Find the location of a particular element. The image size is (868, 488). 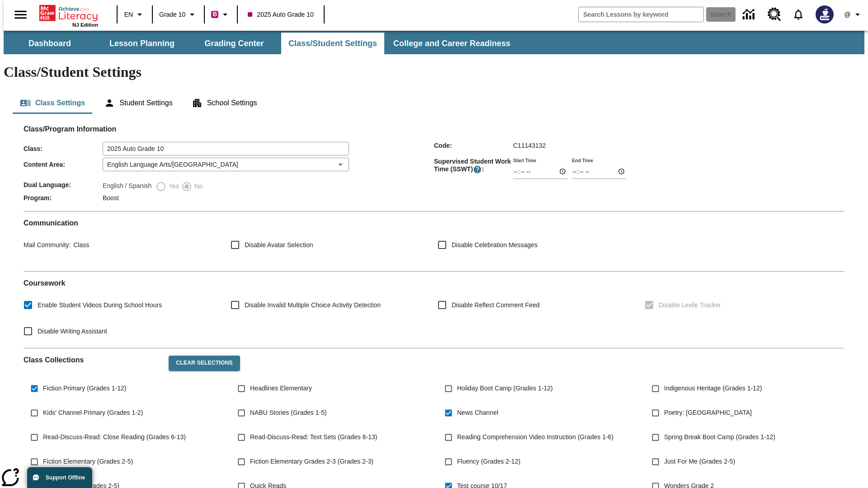

span: Disable Invalid Multiple Choice Activity Detection is located at coordinates (312, 305).